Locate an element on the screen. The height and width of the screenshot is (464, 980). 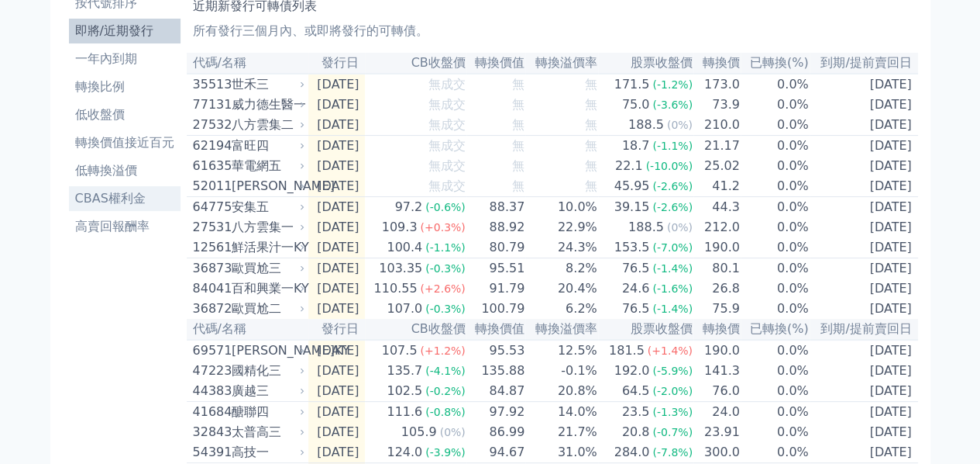
td: 173.0 is located at coordinates (717, 83).